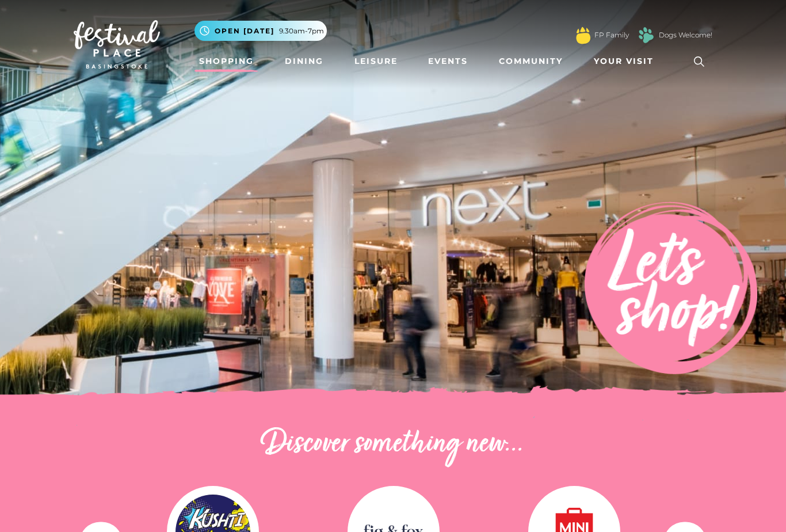 The height and width of the screenshot is (532, 786). I want to click on a: FP Family, so click(612, 35).